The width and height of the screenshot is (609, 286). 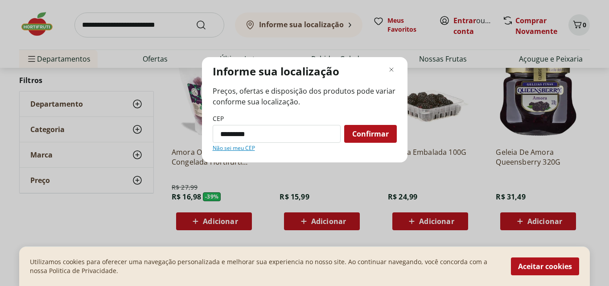 I want to click on p: Utilizamos cookies para oferecer uma navegação personalizada e melhorar sua experiencia no nosso ..., so click(x=265, y=266).